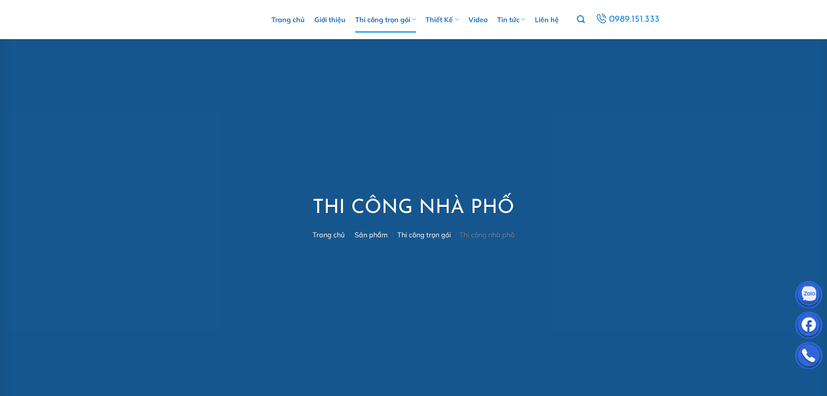  Describe the element at coordinates (809, 326) in the screenshot. I see `img: Facebook` at that location.